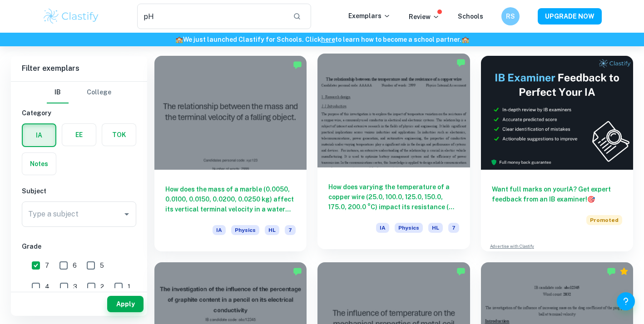 The image size is (644, 324). I want to click on button: RS, so click(511, 16).